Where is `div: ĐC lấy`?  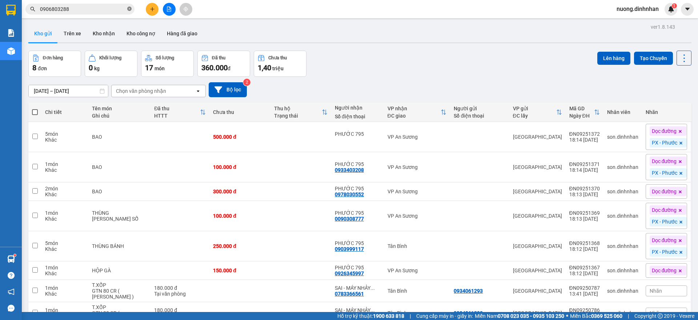 div: ĐC lấy is located at coordinates (535, 116).